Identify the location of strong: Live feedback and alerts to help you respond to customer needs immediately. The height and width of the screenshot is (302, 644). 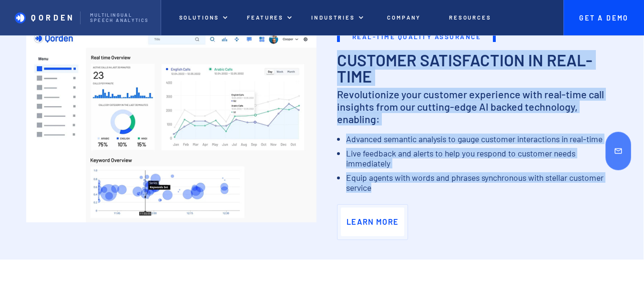
(461, 158).